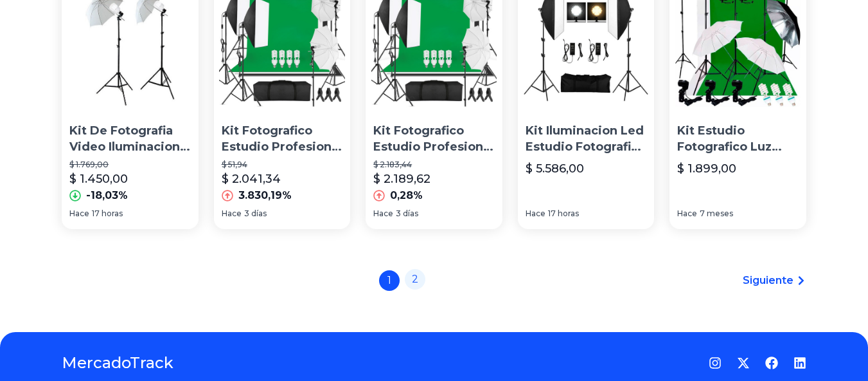 The image size is (868, 381). I want to click on p: Kit Iluminacion Led Estudio Fotografia Y Video, so click(586, 139).